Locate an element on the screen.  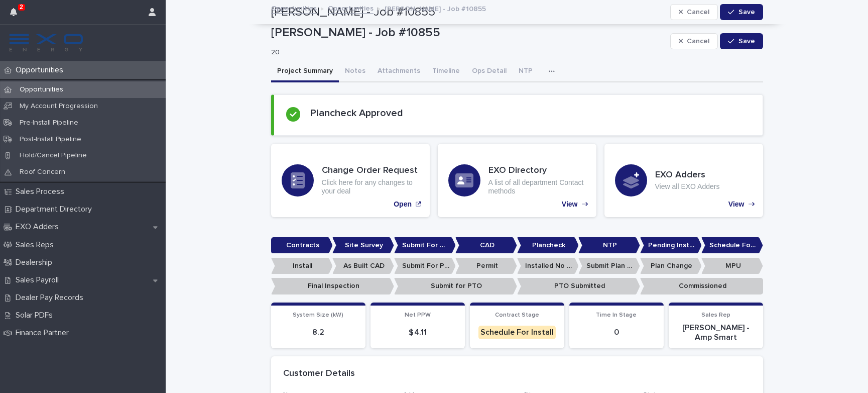
button: Cancel is located at coordinates (694, 41).